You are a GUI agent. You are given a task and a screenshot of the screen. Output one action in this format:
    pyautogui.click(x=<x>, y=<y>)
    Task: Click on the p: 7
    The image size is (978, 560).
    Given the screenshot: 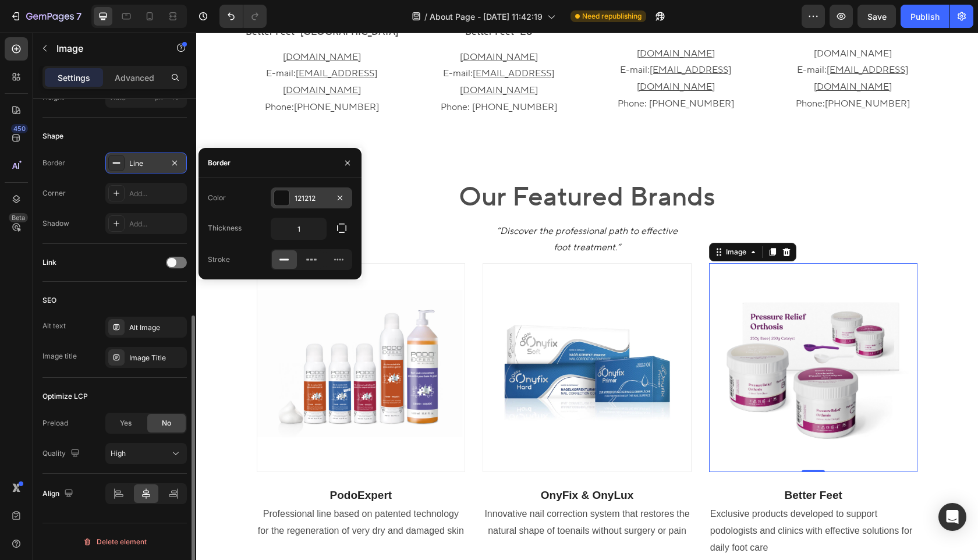 What is the action you would take?
    pyautogui.click(x=78, y=17)
    